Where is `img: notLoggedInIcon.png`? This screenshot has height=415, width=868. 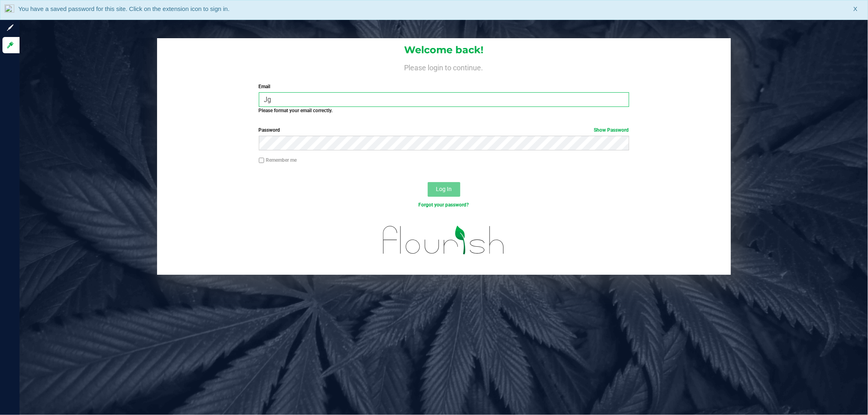 img: notLoggedInIcon.png is located at coordinates (9, 10).